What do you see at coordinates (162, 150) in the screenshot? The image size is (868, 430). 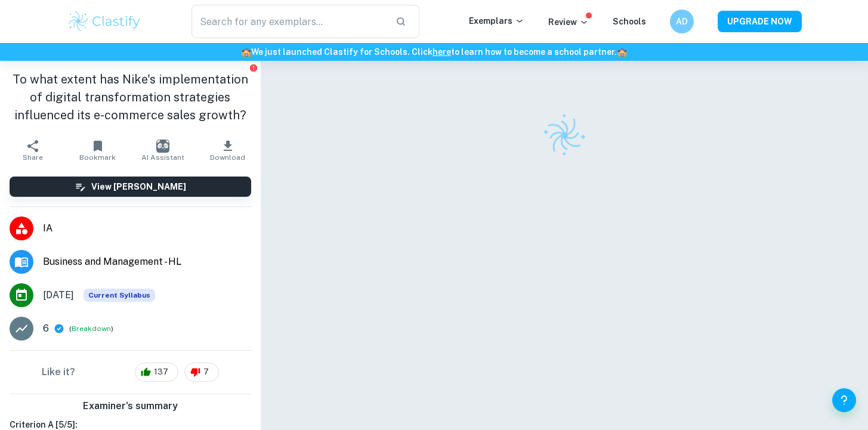 I see `button: AI Assistant` at bounding box center [162, 150].